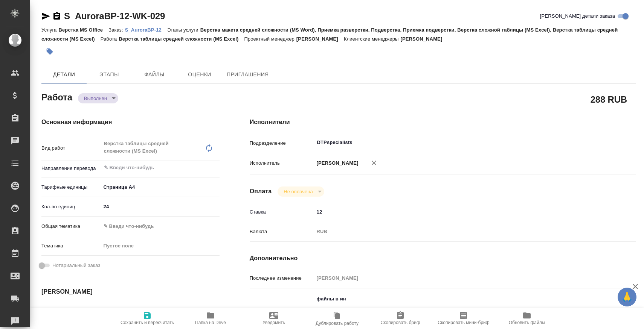 This screenshot has width=644, height=329. What do you see at coordinates (210, 319) in the screenshot?
I see `button: Папка на Drive` at bounding box center [210, 319].